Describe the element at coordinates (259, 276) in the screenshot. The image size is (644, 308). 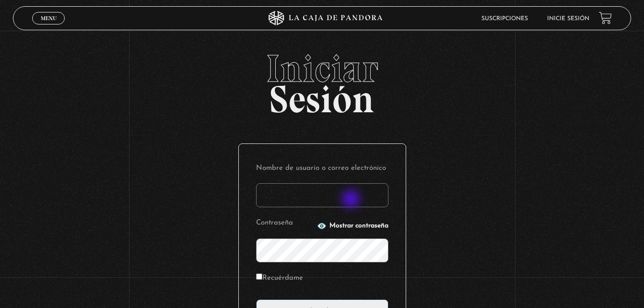
I see `input: Recuérdame` at that location.